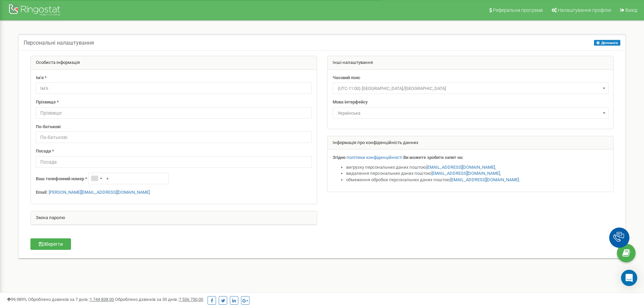 The height and width of the screenshot is (308, 644). I want to click on span: Налаштування профілю, so click(585, 10).